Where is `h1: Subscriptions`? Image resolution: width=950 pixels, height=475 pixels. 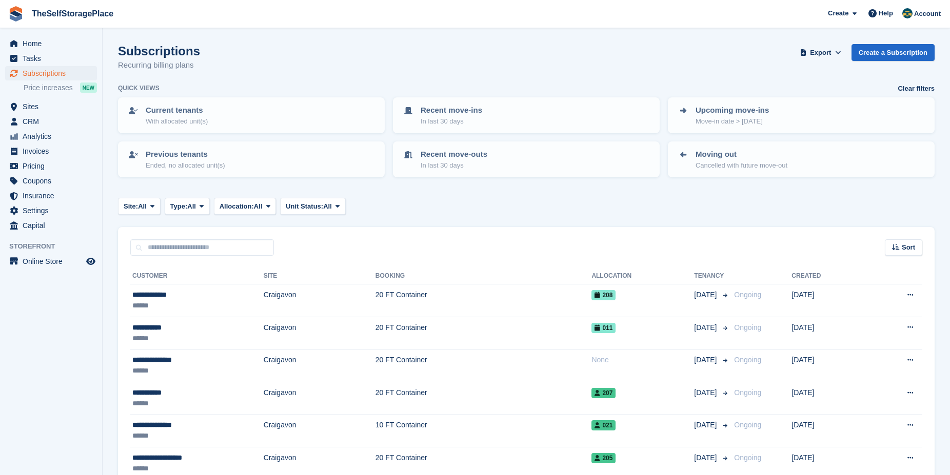 h1: Subscriptions is located at coordinates (159, 51).